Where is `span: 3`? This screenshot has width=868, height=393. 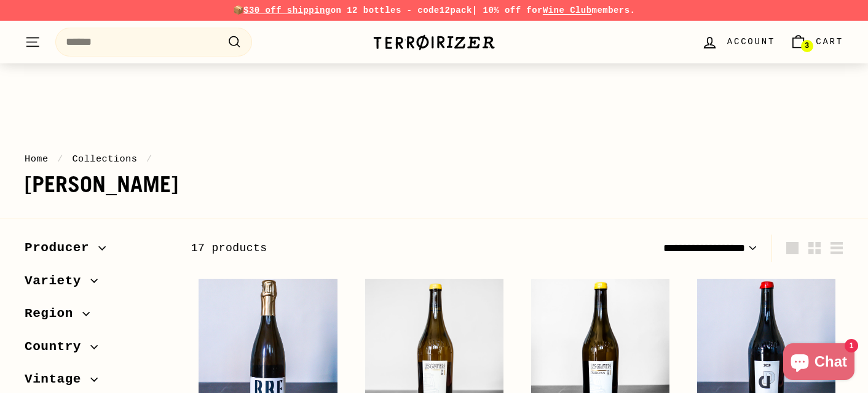 span: 3 is located at coordinates (807, 46).